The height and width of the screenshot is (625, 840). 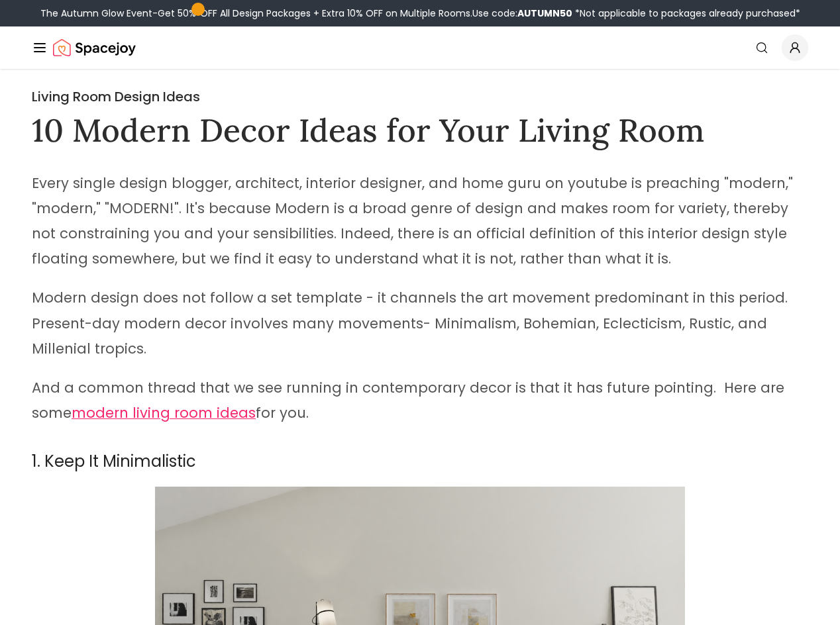 I want to click on nav: Global, so click(x=420, y=48).